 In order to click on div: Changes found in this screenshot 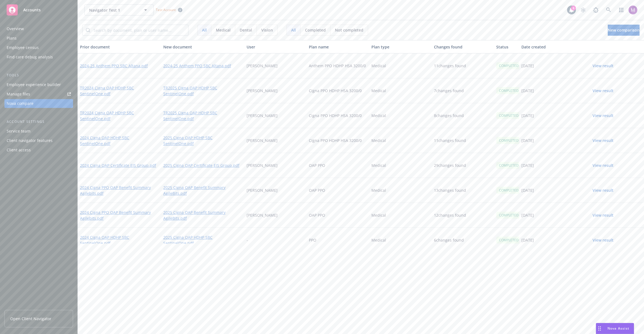, I will do `click(463, 47)`.